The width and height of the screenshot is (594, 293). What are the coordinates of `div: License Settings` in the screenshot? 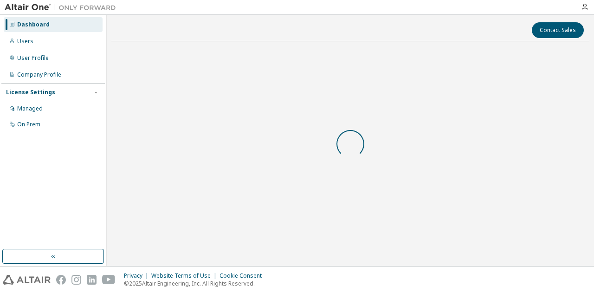 It's located at (31, 92).